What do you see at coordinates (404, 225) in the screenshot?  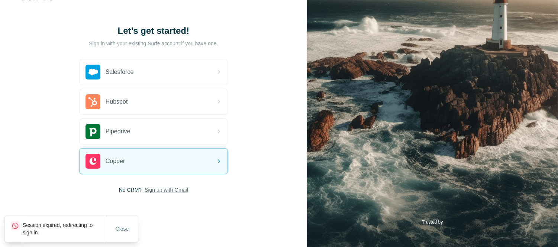 I see `img: uber's logo` at bounding box center [404, 225].